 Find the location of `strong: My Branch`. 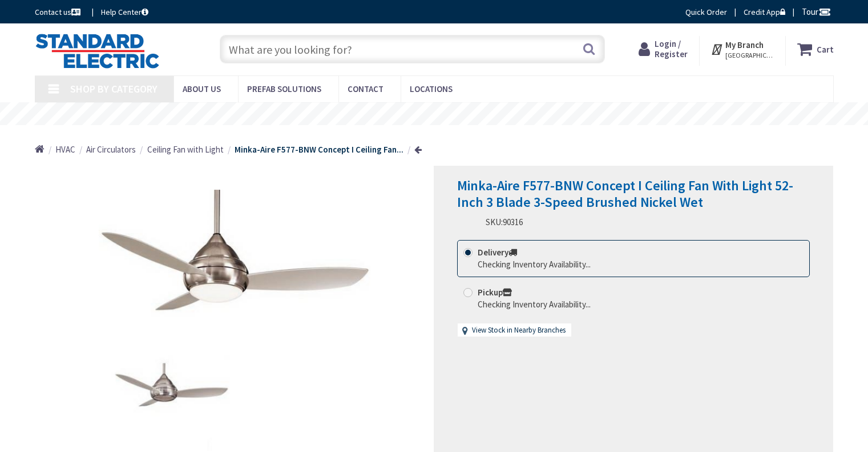

strong: My Branch is located at coordinates (744, 44).